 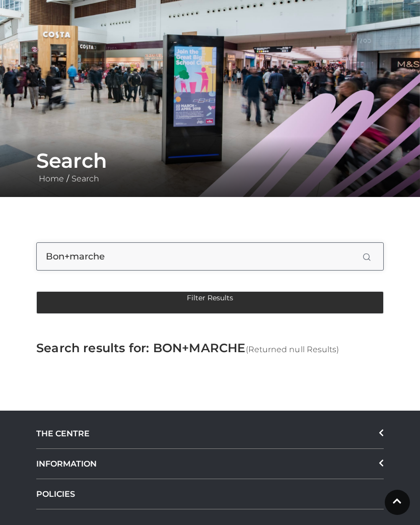 I want to click on button: Filter Results, so click(x=210, y=302).